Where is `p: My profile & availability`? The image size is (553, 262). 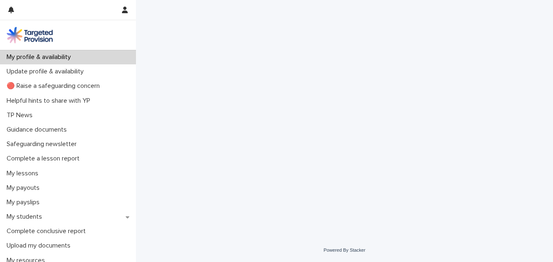 p: My profile & availability is located at coordinates (40, 57).